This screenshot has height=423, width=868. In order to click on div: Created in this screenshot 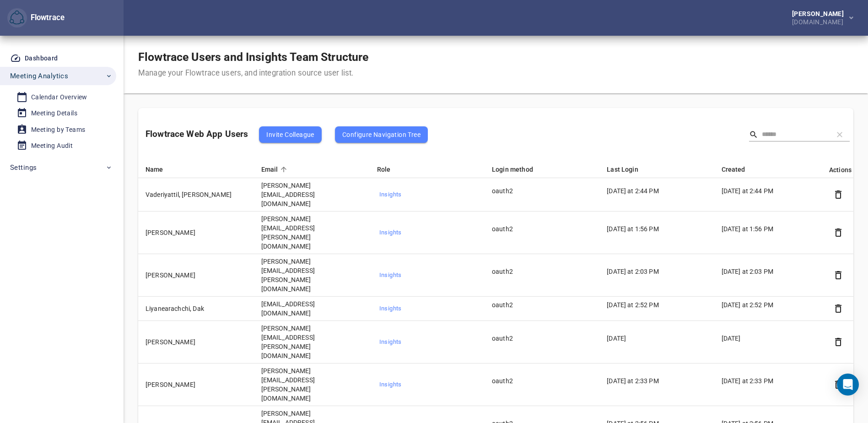, I will do `click(770, 170)`.